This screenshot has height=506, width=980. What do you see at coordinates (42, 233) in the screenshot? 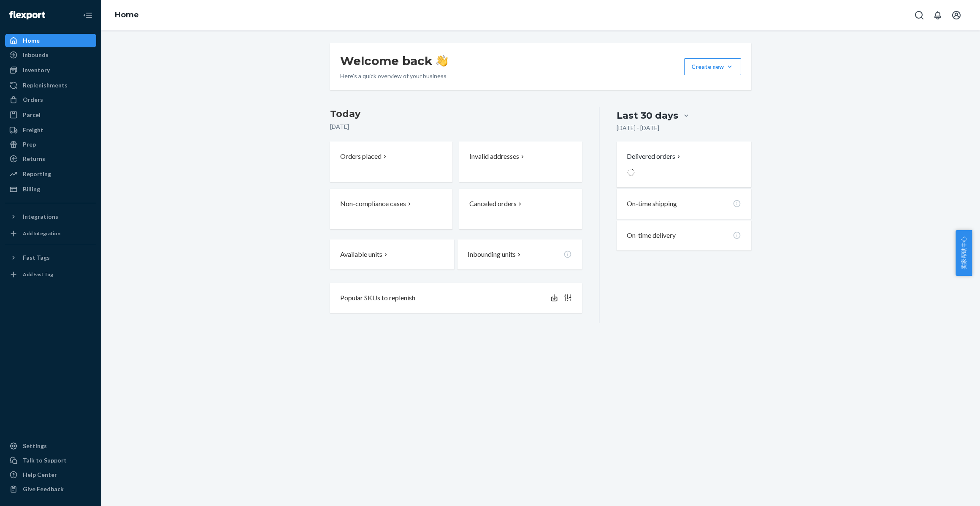
I see `div: Add Integration` at bounding box center [42, 233].